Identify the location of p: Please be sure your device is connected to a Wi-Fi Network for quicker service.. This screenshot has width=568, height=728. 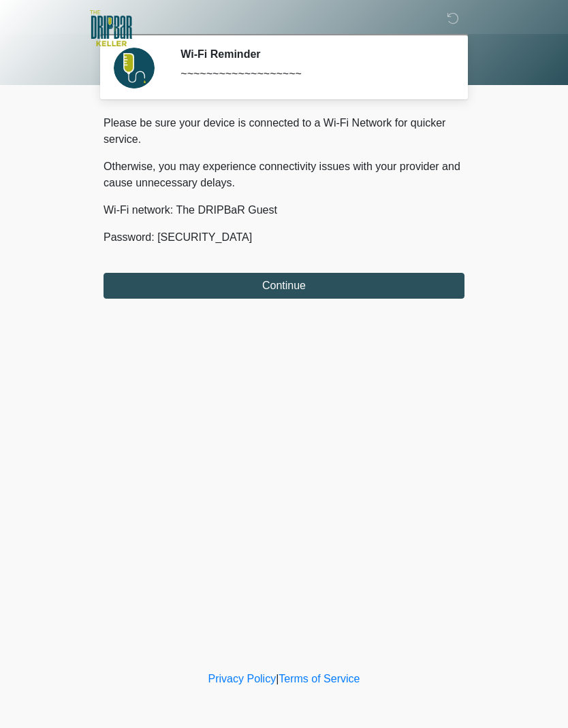
(284, 131).